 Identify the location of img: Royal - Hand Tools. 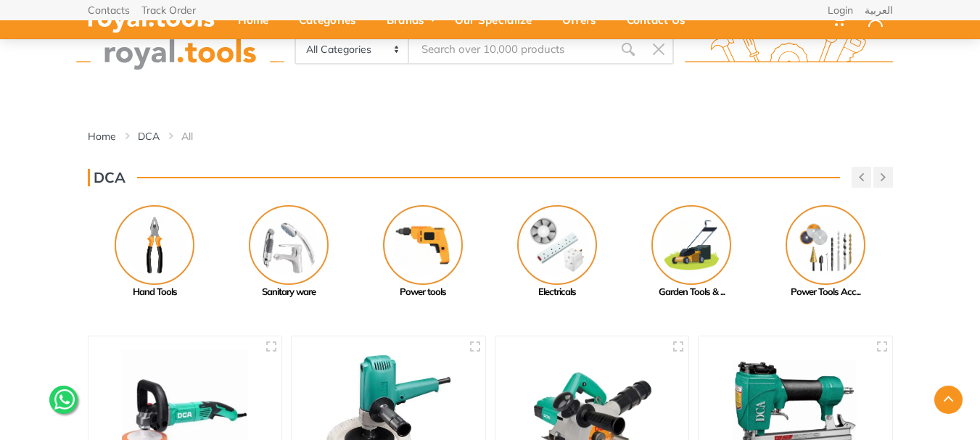
(154, 245).